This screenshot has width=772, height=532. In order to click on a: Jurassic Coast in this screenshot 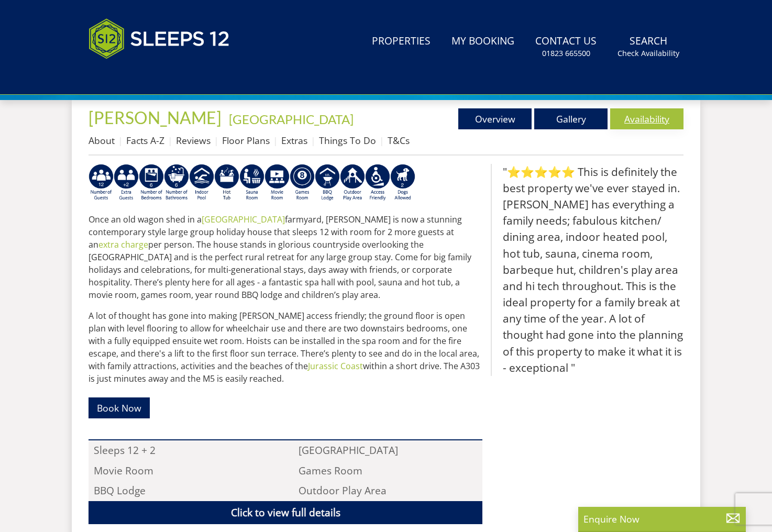, I will do `click(335, 366)`.